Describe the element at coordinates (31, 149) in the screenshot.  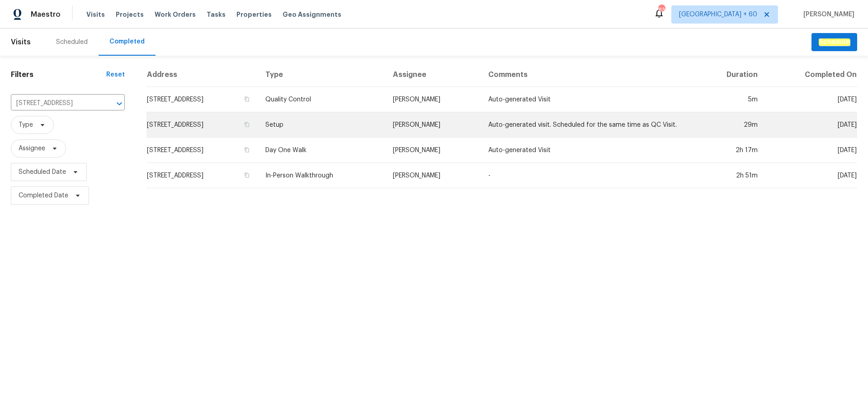
I see `span: Assignee` at that location.